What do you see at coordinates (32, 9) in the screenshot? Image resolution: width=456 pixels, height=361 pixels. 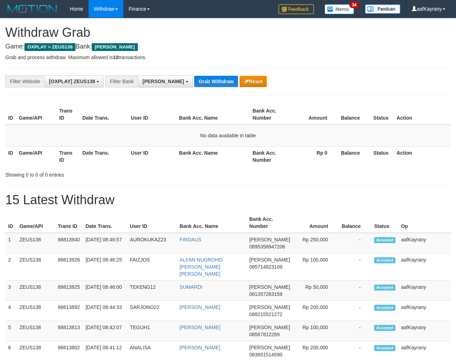 I see `img: MOTION_logo.png` at bounding box center [32, 9].